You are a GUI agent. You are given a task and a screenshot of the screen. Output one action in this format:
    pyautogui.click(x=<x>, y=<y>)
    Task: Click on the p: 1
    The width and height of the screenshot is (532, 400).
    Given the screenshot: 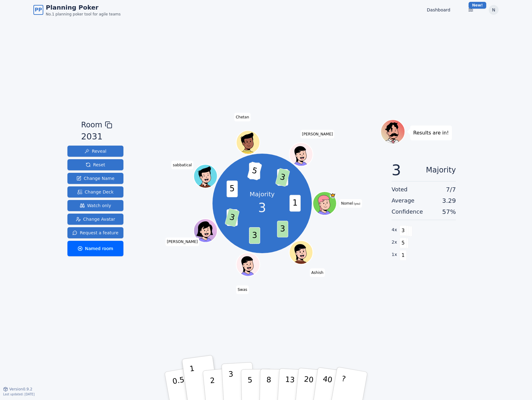 What is the action you would take?
    pyautogui.click(x=193, y=381)
    